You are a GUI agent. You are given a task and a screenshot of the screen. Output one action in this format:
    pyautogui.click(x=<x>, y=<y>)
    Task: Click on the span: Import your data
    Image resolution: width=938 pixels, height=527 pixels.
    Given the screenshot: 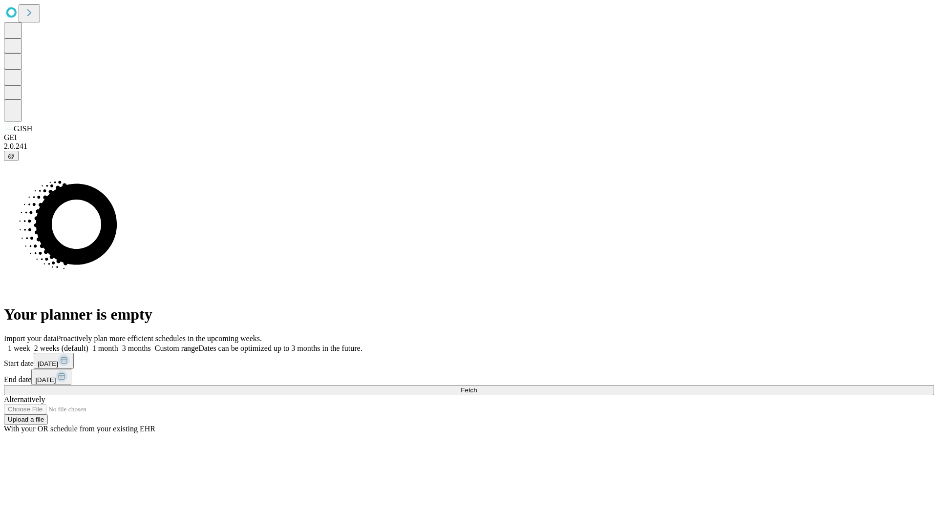 What is the action you would take?
    pyautogui.click(x=30, y=338)
    